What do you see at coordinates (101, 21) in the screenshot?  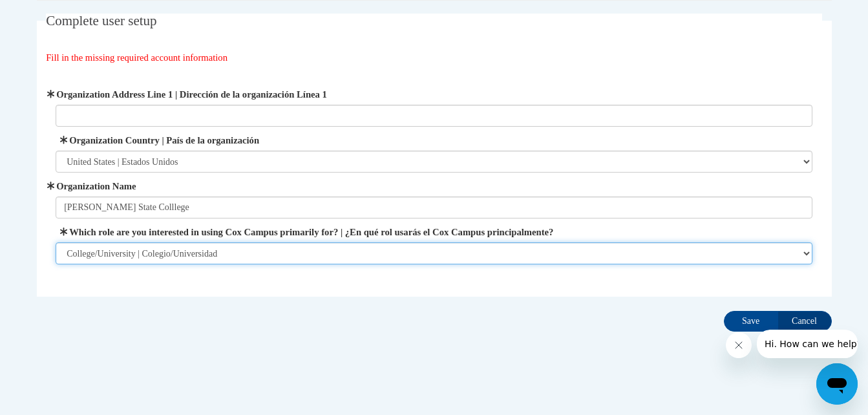 I see `span: Complete user setup` at bounding box center [101, 21].